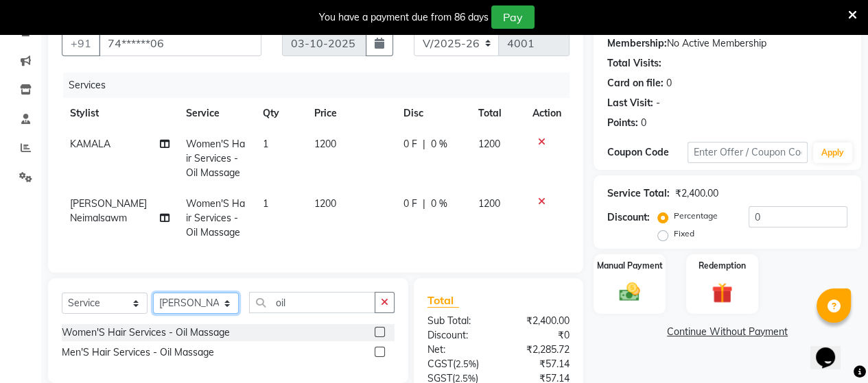  Describe the element at coordinates (635, 83) in the screenshot. I see `div: Card on file:` at that location.